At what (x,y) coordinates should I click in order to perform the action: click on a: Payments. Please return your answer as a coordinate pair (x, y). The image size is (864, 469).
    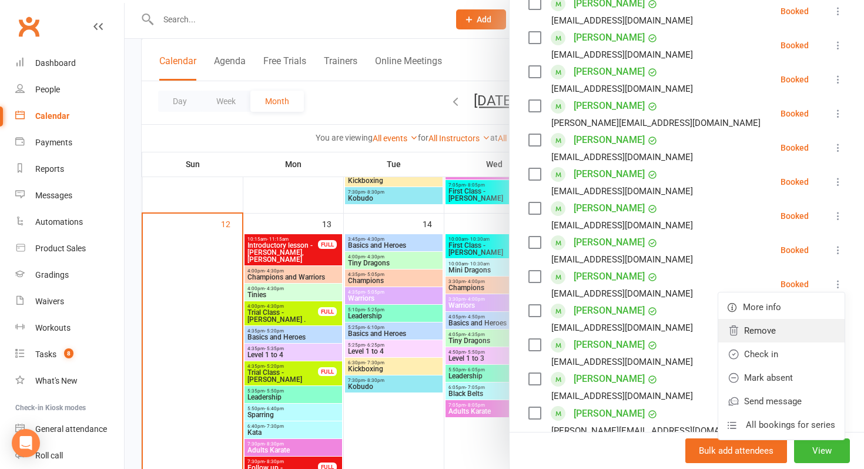
    Looking at the image, I should click on (69, 142).